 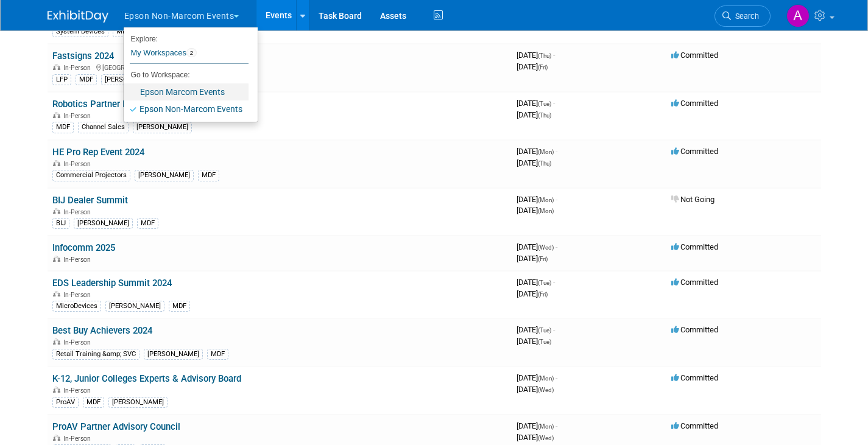 What do you see at coordinates (62, 80) in the screenshot?
I see `div: LFP` at bounding box center [62, 80].